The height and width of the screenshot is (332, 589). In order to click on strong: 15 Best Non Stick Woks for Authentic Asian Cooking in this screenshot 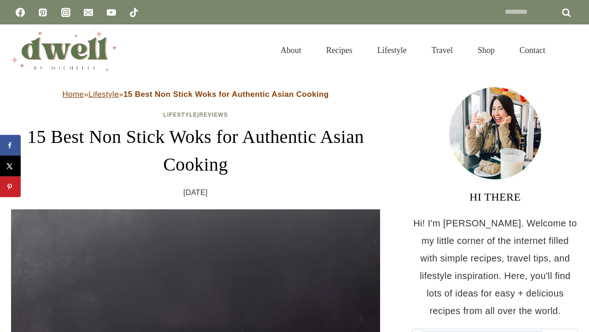, I will do `click(226, 94)`.